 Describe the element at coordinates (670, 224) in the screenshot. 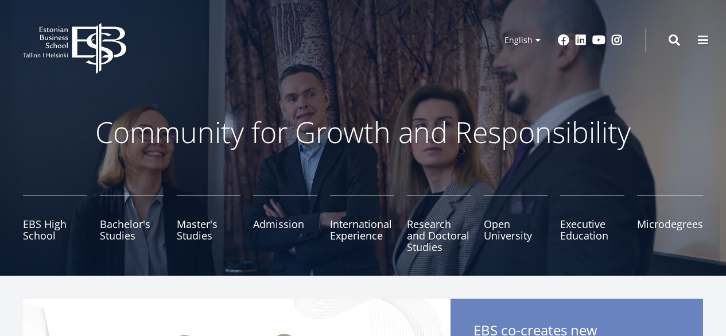

I see `a: Microdegrees` at that location.